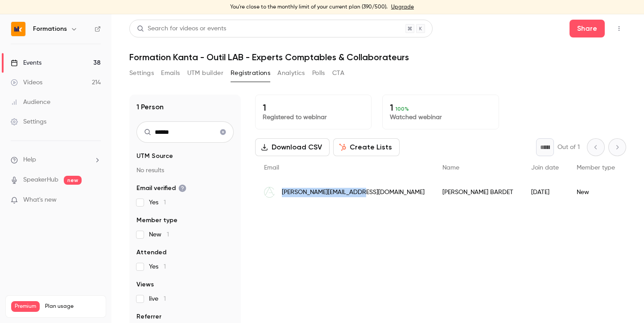 This screenshot has height=323, width=644. What do you see at coordinates (161, 188) in the screenshot?
I see `span: Email verified` at bounding box center [161, 188].